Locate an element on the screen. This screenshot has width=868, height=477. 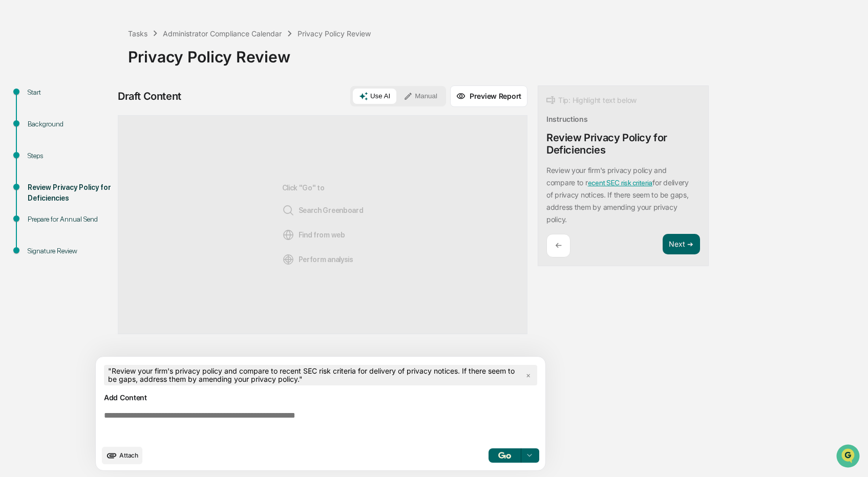
div: Start is located at coordinates (70, 92).